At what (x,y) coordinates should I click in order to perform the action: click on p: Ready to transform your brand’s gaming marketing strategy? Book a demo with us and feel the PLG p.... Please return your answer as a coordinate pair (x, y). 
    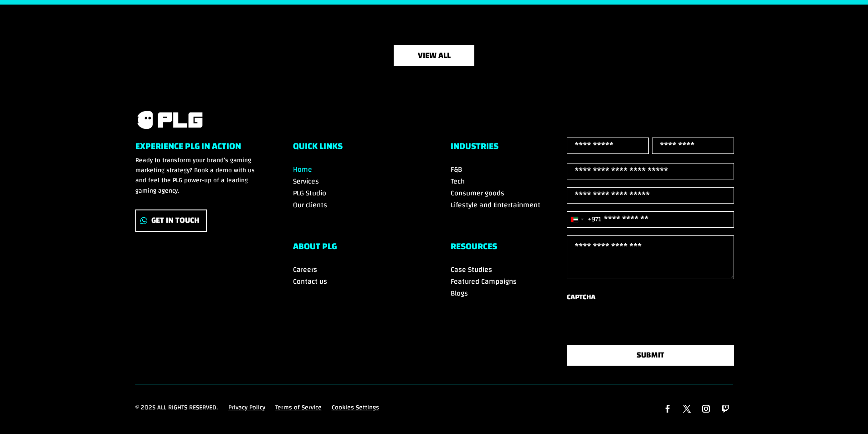
    Looking at the image, I should click on (198, 176).